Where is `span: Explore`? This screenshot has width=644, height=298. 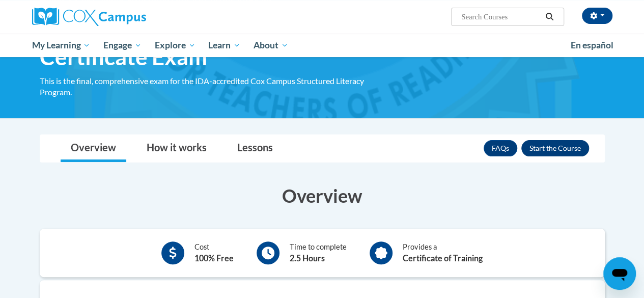
span: Explore is located at coordinates (175, 46).